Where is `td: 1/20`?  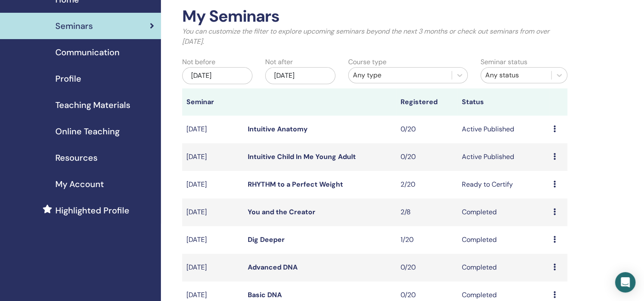
td: 1/20 is located at coordinates (427, 240).